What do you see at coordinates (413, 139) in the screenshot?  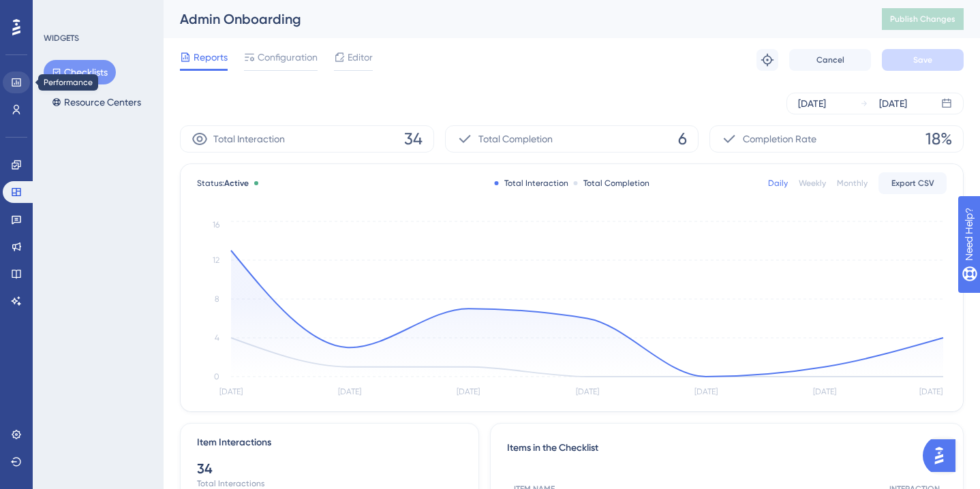 I see `span: 34` at bounding box center [413, 139].